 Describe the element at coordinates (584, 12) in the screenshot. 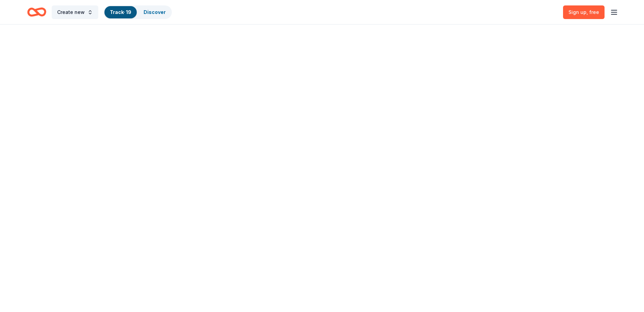

I see `span: Sign up` at that location.